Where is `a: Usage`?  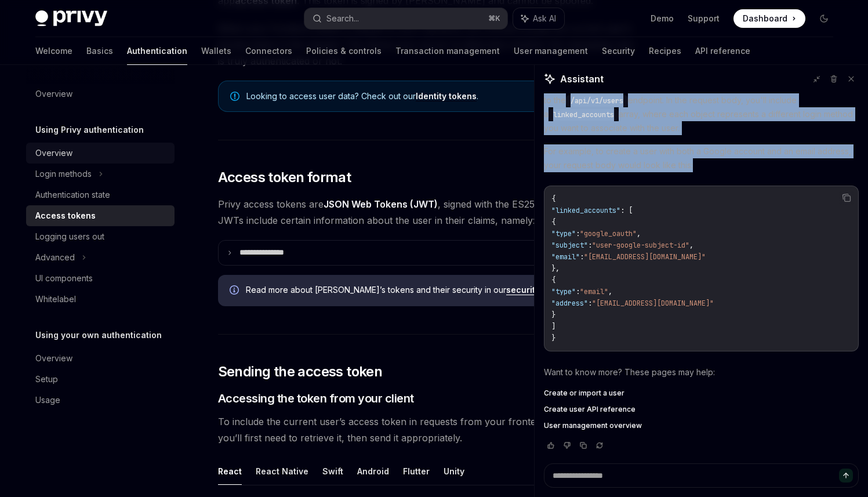
a: Usage is located at coordinates (100, 400).